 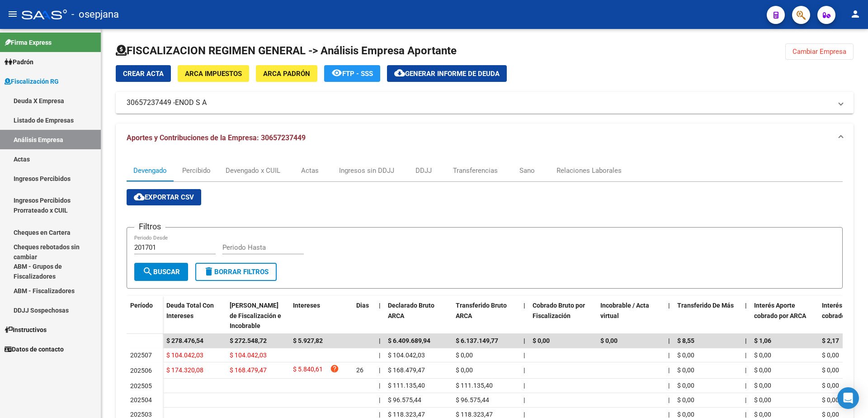 What do you see at coordinates (357, 73) in the screenshot?
I see `span: FTP - SSS` at bounding box center [357, 73].